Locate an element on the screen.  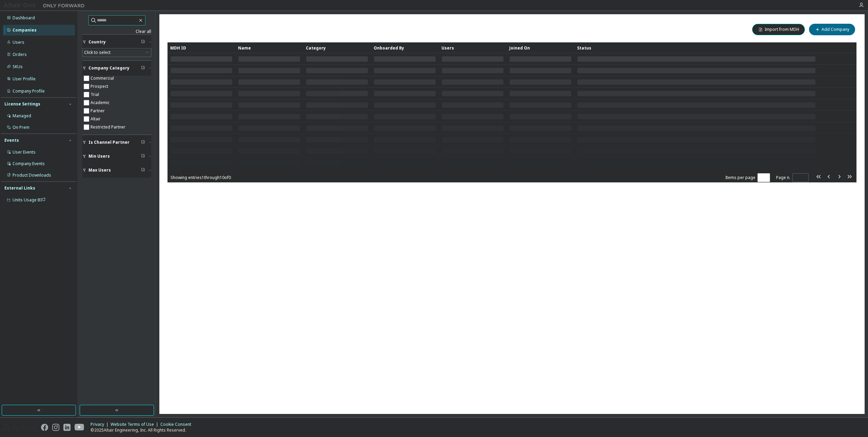
span: Units Usage BI is located at coordinates (29, 200).